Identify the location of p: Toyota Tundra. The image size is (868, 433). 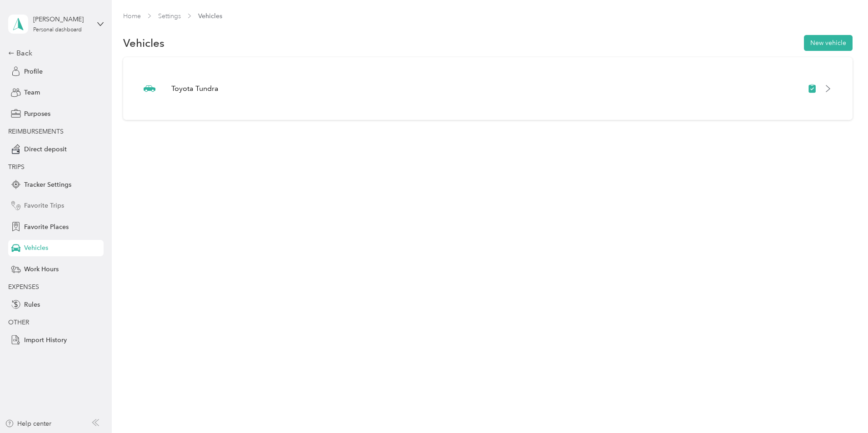
(195, 88).